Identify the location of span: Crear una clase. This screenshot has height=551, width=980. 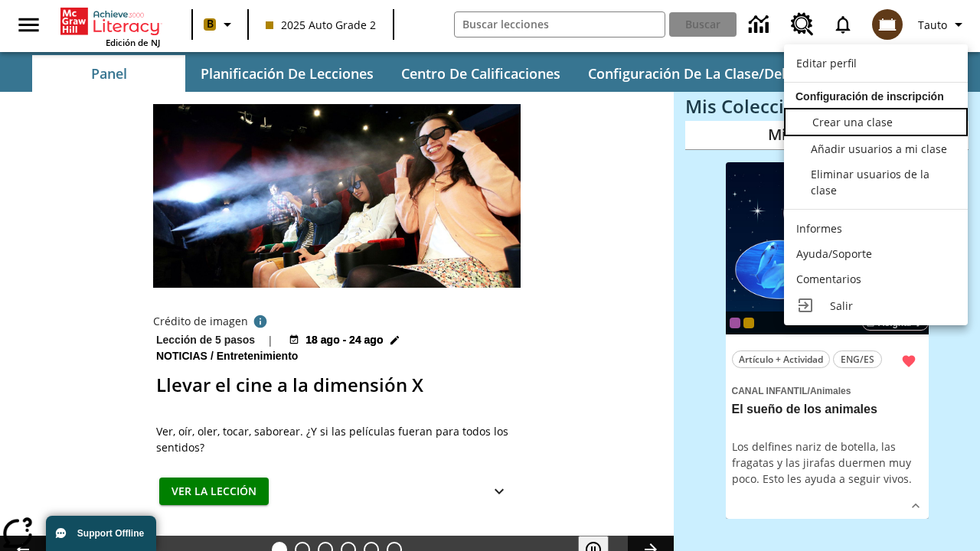
(852, 122).